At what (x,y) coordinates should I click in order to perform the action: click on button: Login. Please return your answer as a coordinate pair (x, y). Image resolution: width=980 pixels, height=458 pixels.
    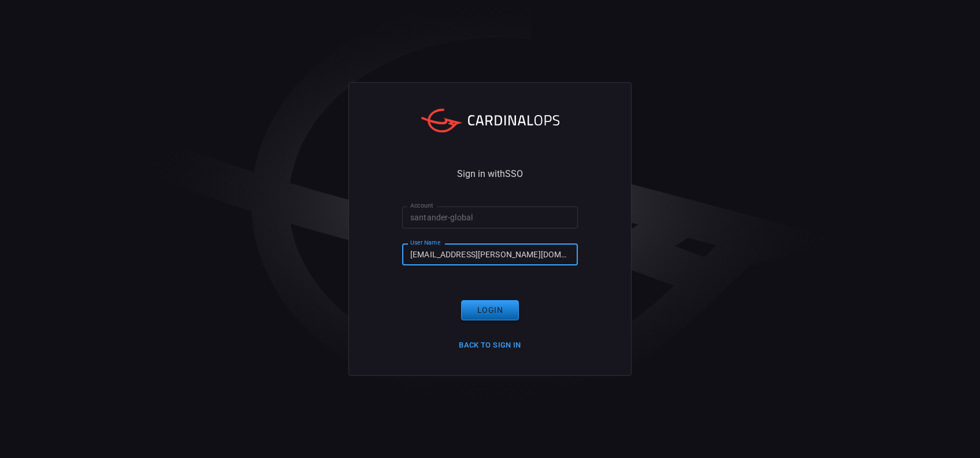
    Looking at the image, I should click on (490, 310).